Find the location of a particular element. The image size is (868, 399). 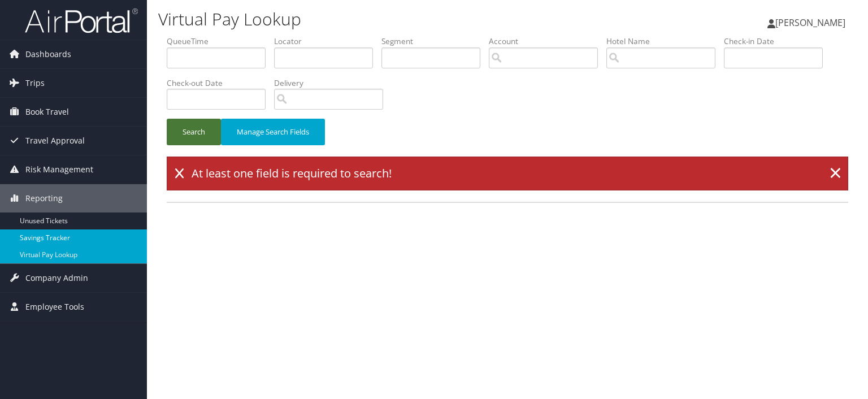

label: Check-in Date is located at coordinates (778, 41).